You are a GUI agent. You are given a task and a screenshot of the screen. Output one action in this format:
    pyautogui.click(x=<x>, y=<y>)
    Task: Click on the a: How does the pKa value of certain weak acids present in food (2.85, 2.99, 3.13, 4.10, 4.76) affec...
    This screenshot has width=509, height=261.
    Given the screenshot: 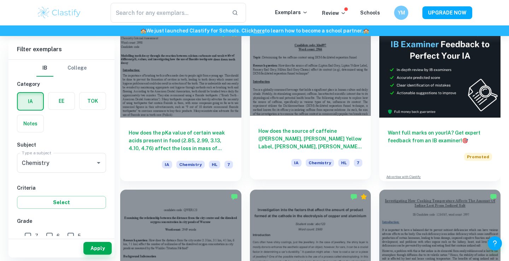 What is the action you would take?
    pyautogui.click(x=181, y=104)
    